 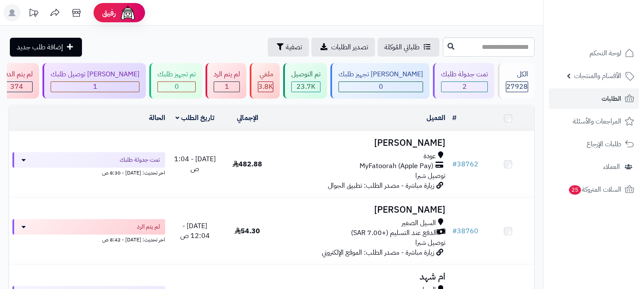 What do you see at coordinates (611, 167) in the screenshot?
I see `span: العملاء` at bounding box center [611, 167].